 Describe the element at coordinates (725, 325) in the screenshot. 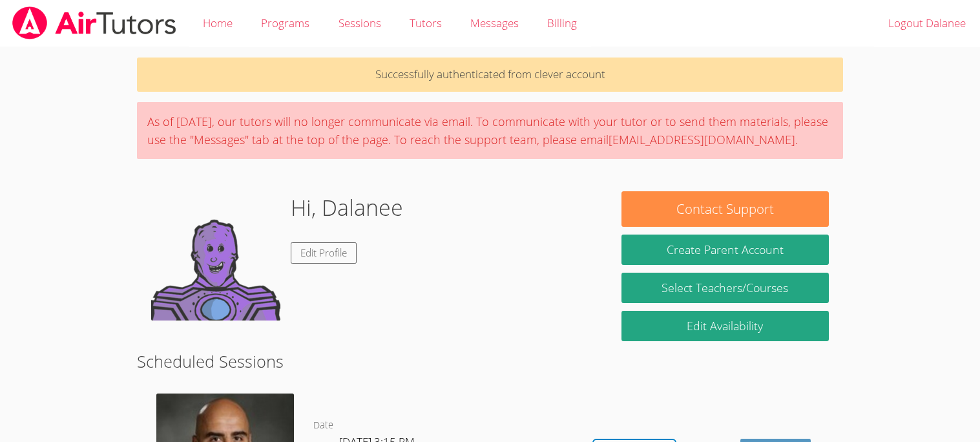

I see `a: Edit Availability` at that location.